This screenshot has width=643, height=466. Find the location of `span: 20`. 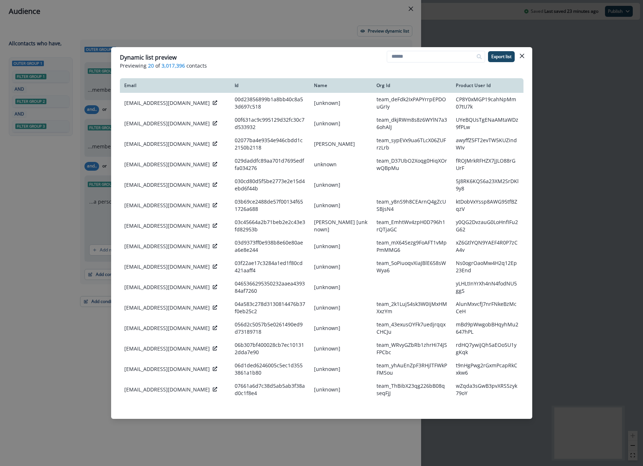

span: 20 is located at coordinates (151, 65).